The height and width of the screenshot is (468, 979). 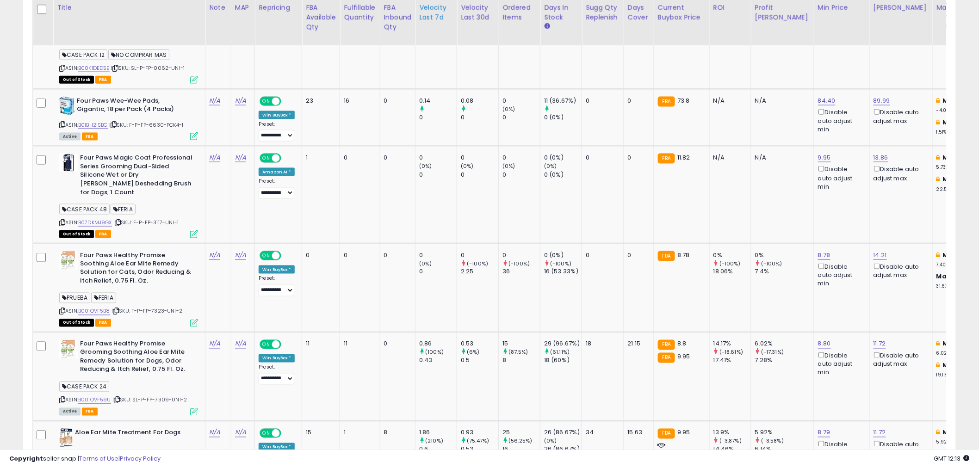 I want to click on span: CASE PACK 12, so click(x=83, y=55).